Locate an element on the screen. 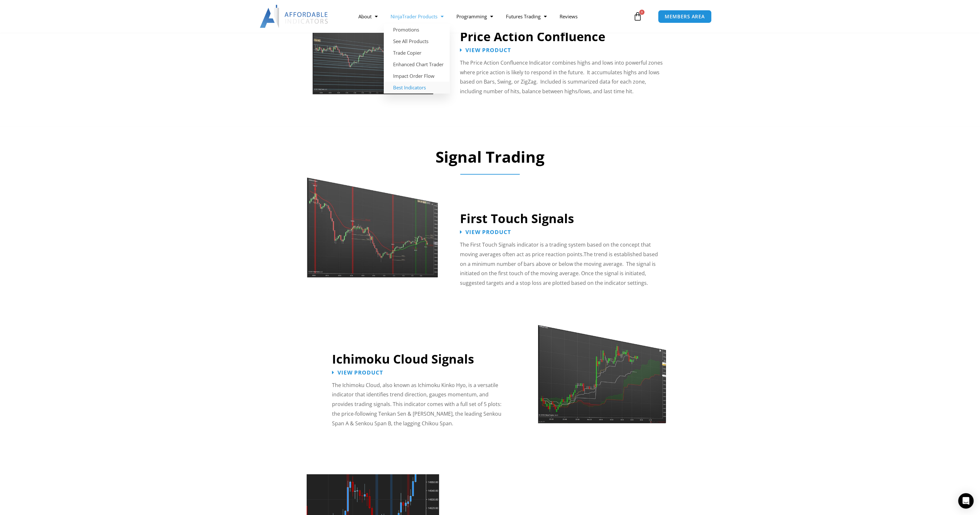 The image size is (980, 515). a: Trade Copier is located at coordinates (416, 53).